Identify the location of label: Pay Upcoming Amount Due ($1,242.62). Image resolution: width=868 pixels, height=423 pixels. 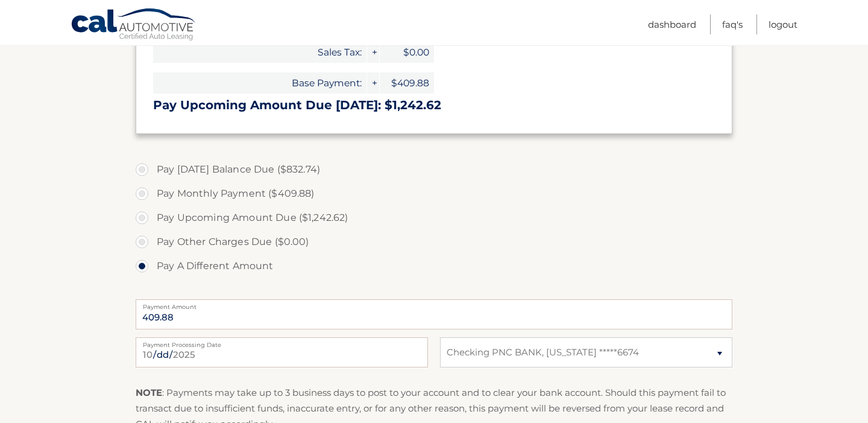
(434, 218).